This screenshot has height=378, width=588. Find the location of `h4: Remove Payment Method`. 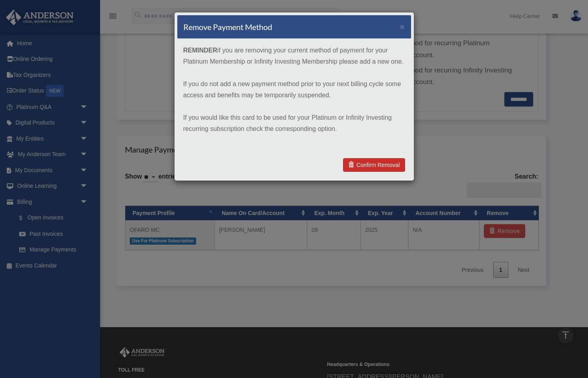

h4: Remove Payment Method is located at coordinates (228, 27).